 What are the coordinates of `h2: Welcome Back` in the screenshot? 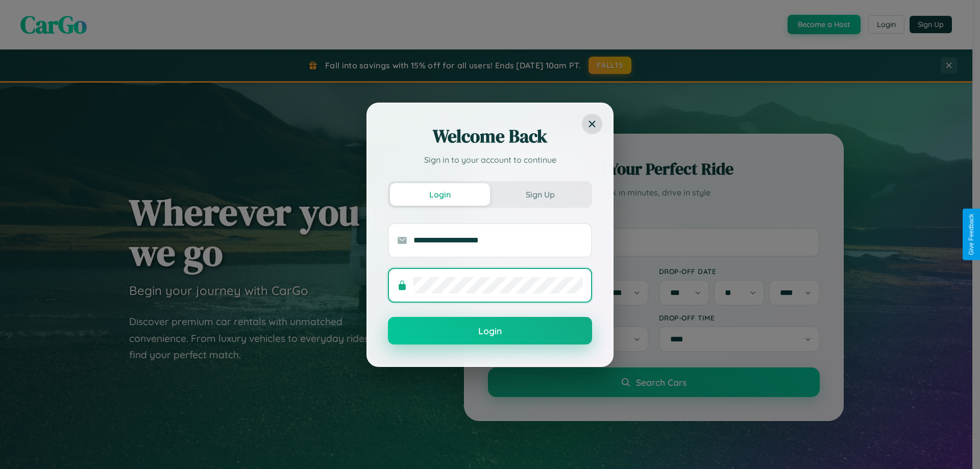 It's located at (490, 136).